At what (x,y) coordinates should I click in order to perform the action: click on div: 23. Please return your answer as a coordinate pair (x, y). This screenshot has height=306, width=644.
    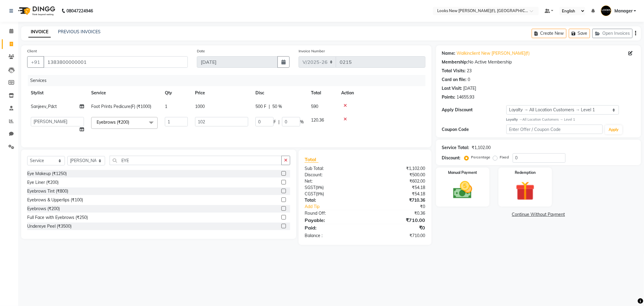
    Looking at the image, I should click on (470, 71).